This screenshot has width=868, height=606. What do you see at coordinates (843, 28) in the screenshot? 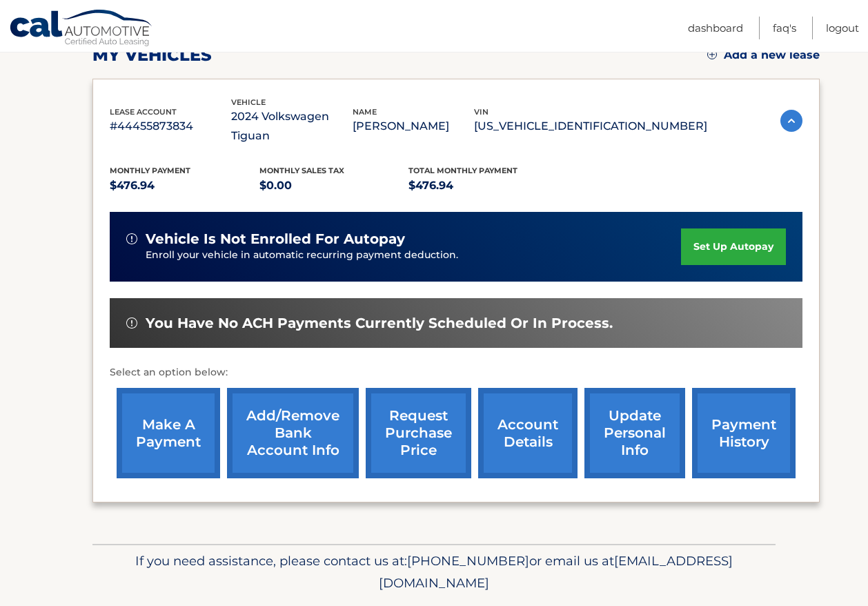
I see `a: Logout` at bounding box center [843, 28].